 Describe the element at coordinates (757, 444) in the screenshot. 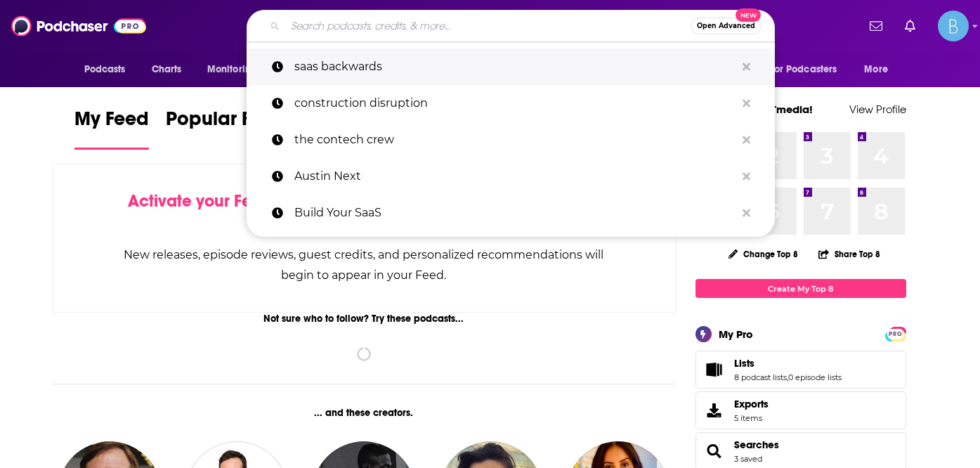

I see `span: Searches` at that location.